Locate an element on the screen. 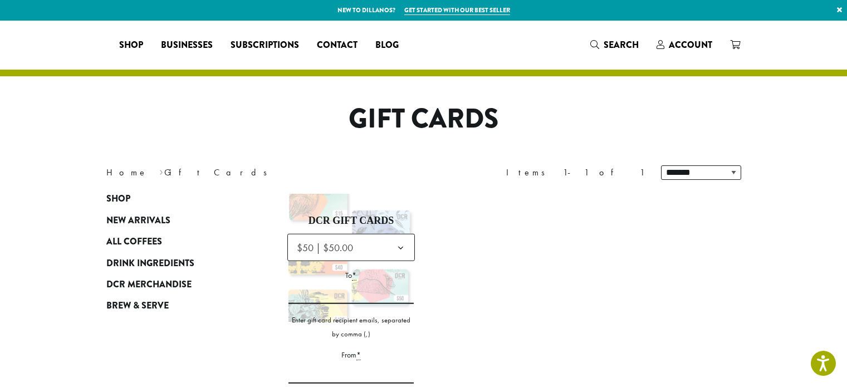 The width and height of the screenshot is (847, 387). span: Subscriptions is located at coordinates (265, 45).